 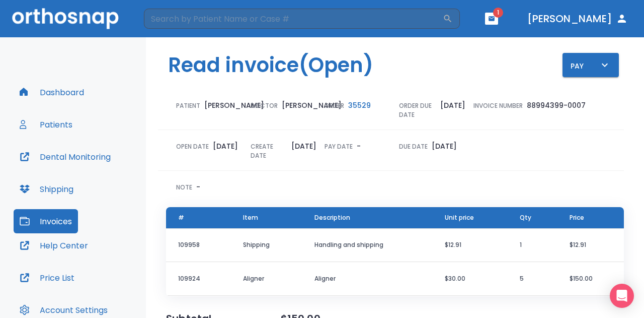 What do you see at coordinates (46, 221) in the screenshot?
I see `button: Invoices` at bounding box center [46, 221].